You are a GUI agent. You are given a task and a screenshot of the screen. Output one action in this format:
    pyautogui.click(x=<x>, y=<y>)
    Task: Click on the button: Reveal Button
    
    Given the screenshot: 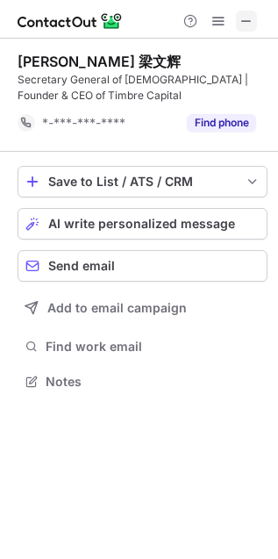 What is the action you would take?
    pyautogui.click(x=221, y=123)
    